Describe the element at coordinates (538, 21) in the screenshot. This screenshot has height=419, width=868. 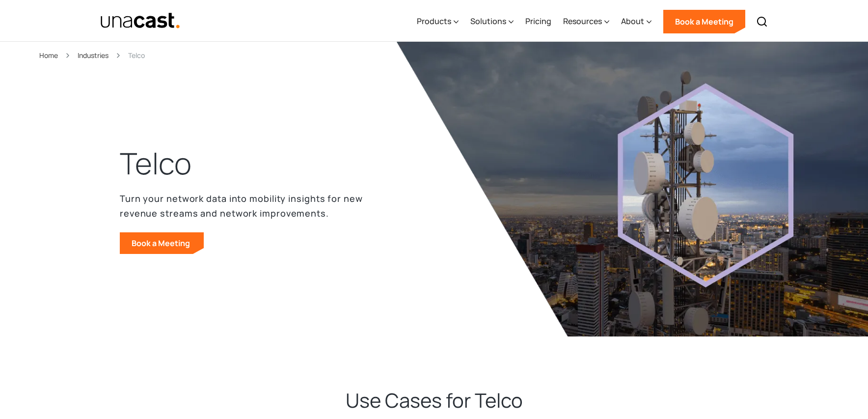
I see `a: Pricing` at that location.